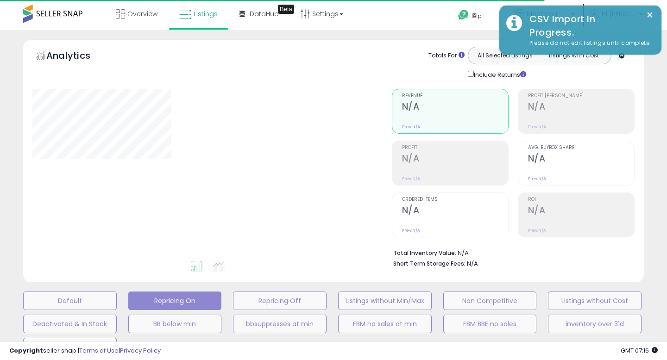  Describe the element at coordinates (175, 301) in the screenshot. I see `button: Repricing On` at that location.